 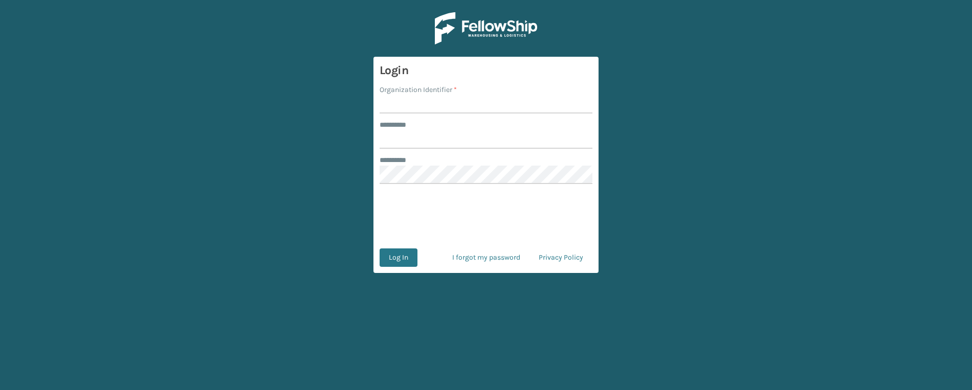 I want to click on a: Privacy Policy, so click(x=561, y=258).